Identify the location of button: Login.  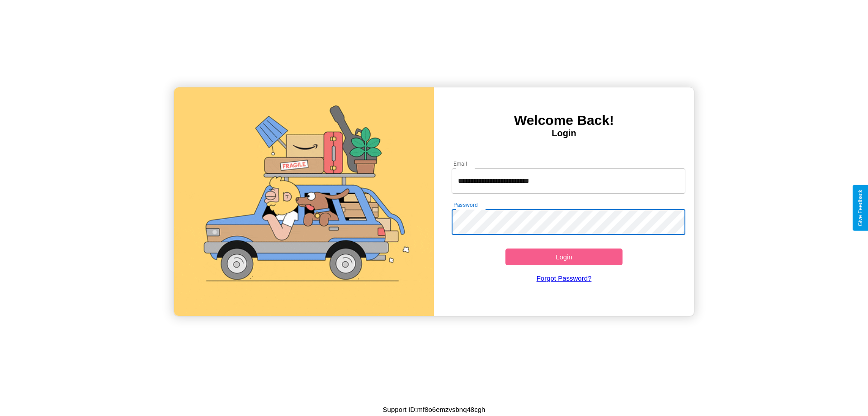
(564, 257).